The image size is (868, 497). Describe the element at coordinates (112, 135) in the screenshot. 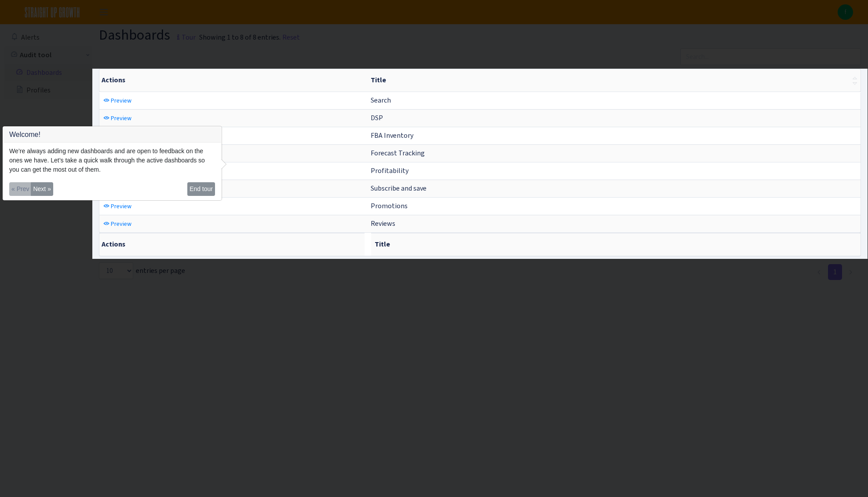

I see `h3: Welcome!` at that location.